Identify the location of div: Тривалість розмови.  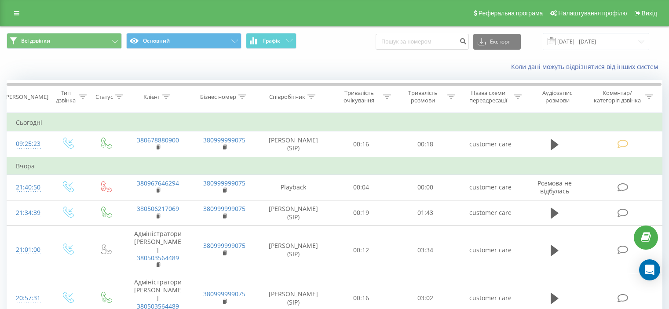
(423, 97).